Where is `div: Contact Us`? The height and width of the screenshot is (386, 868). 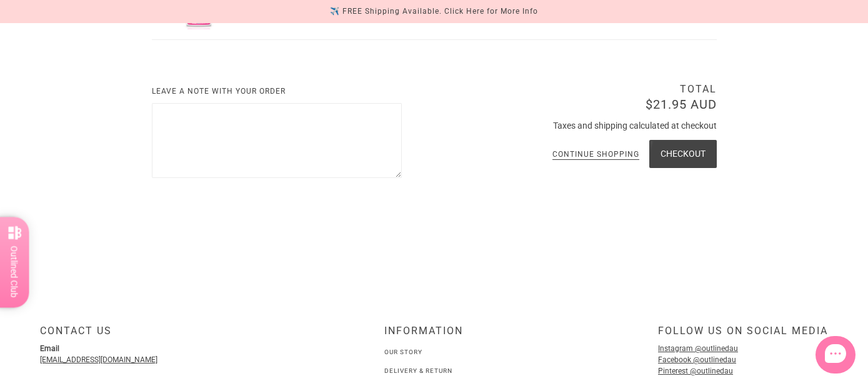 div: Contact Us is located at coordinates (164, 335).